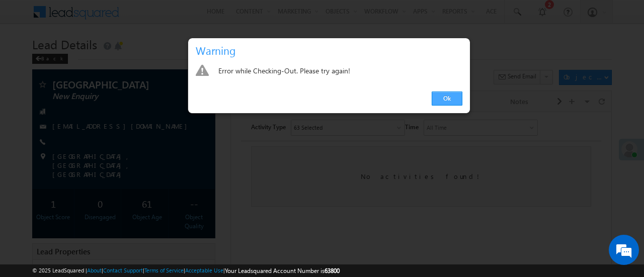  What do you see at coordinates (77, 15) in the screenshot?
I see `div: 63 Selected` at bounding box center [77, 15].